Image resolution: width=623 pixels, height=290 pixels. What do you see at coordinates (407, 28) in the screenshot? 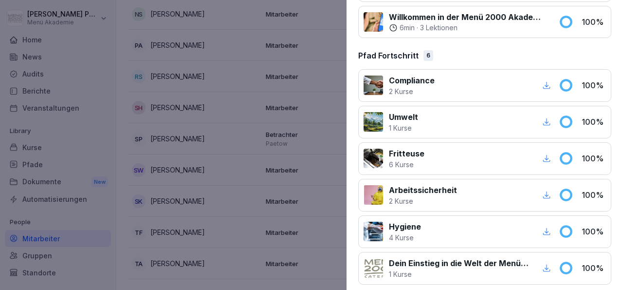
I see `p: 6 min` at bounding box center [407, 28].